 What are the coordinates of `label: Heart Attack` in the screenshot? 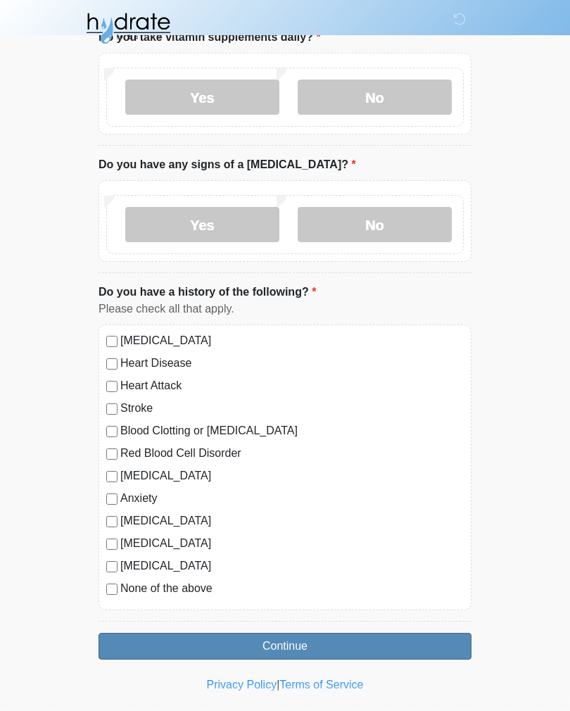 It's located at (292, 386).